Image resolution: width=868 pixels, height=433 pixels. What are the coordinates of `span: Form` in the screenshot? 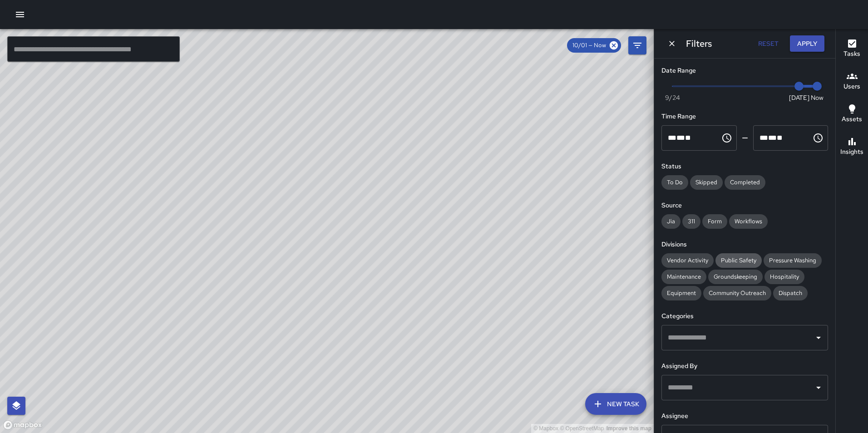 It's located at (715, 222).